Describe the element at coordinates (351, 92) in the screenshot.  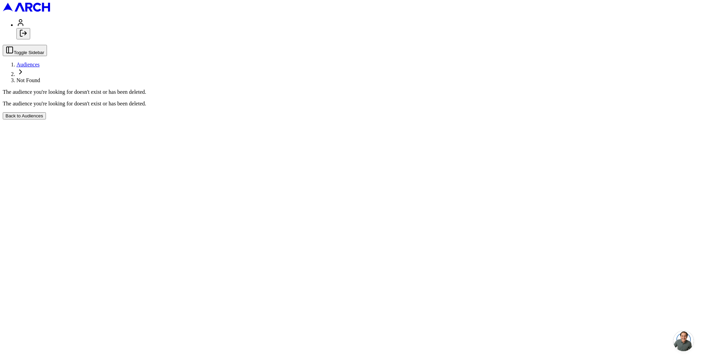
I see `div: The audience you're looking for doesn't exist or has been deleted.` at that location.